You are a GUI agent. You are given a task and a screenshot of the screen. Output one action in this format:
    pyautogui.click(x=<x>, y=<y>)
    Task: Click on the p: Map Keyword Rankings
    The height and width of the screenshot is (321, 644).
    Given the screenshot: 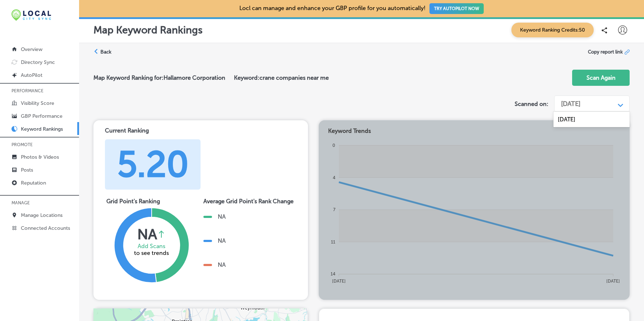 What is the action you would take?
    pyautogui.click(x=148, y=30)
    